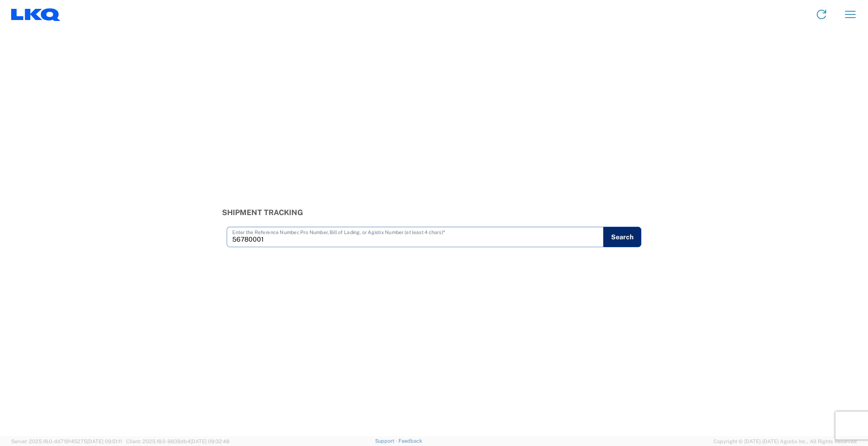 This screenshot has width=868, height=446. What do you see at coordinates (622, 237) in the screenshot?
I see `button: Search` at bounding box center [622, 237].